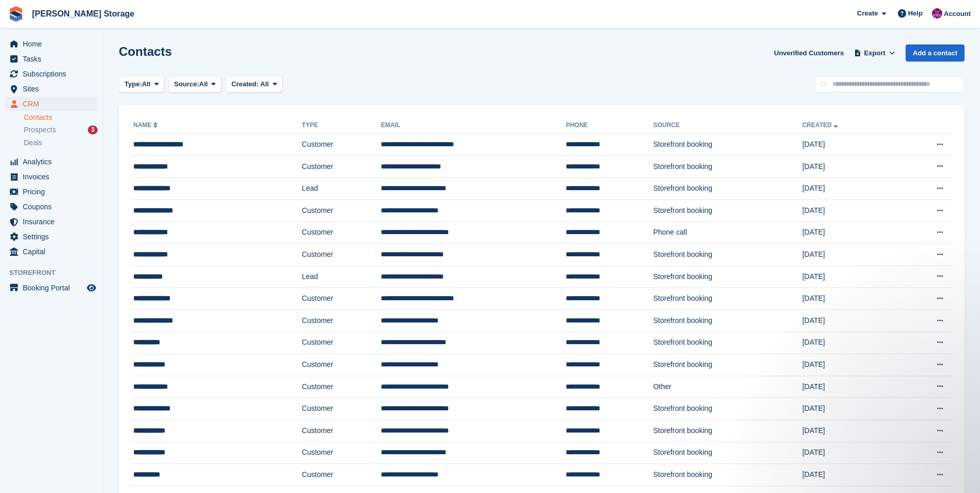  What do you see at coordinates (54, 252) in the screenshot?
I see `span: Capital` at bounding box center [54, 252].